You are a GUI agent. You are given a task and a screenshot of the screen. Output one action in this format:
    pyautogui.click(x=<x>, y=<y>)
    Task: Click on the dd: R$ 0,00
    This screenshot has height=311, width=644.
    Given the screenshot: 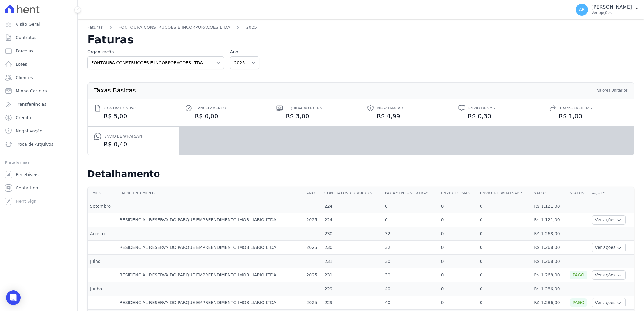 What is the action you would take?
    pyautogui.click(x=224, y=116)
    